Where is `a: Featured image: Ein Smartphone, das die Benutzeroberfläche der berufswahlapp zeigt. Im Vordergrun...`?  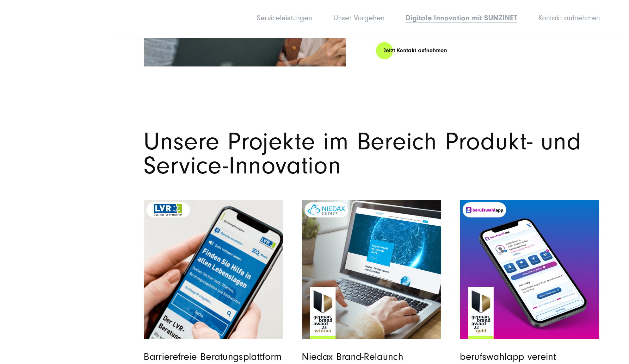 a: Featured image: Ein Smartphone, das die Benutzeroberfläche der berufswahlapp zeigt. Im Vordergrun... is located at coordinates (530, 269).